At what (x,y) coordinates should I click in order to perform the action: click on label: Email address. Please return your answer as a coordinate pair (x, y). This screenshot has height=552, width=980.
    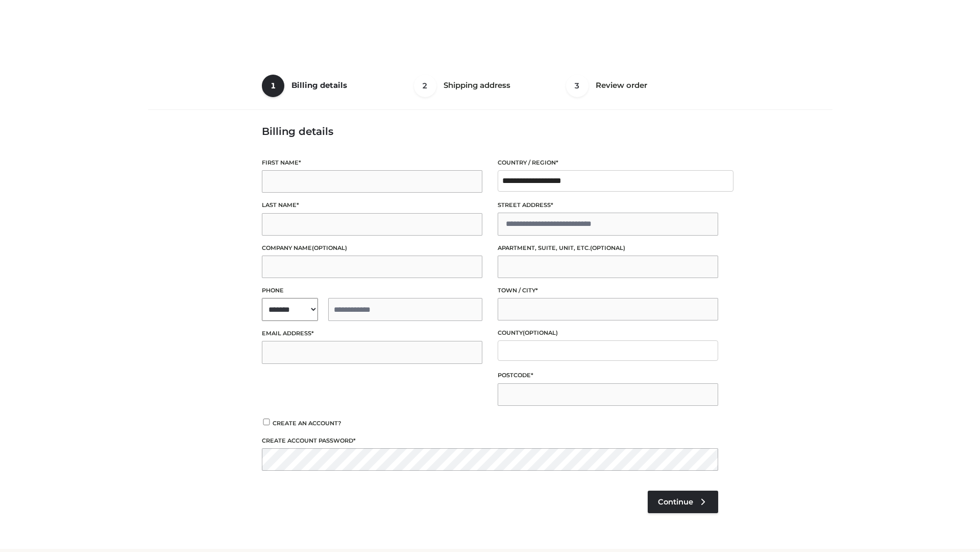
    Looking at the image, I should click on (372, 333).